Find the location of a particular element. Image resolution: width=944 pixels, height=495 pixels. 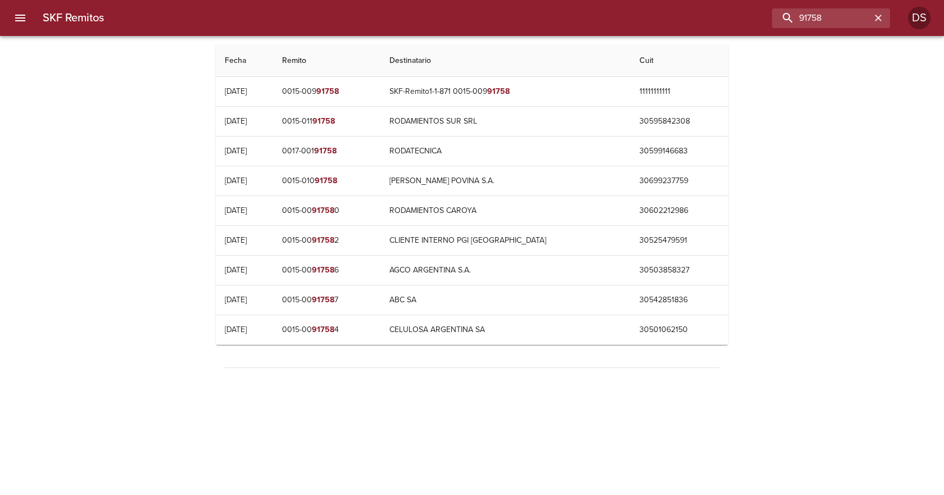

td: 0017-001 is located at coordinates (327, 151).